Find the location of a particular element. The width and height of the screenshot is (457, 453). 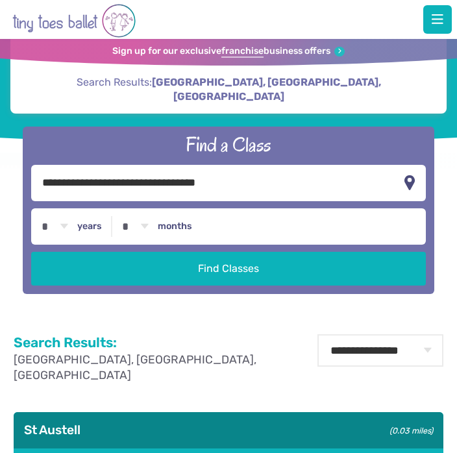

img: tiny toes ballet is located at coordinates (74, 21).